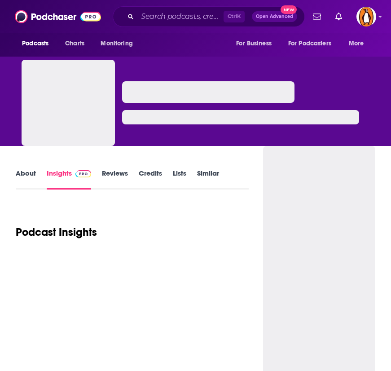 The width and height of the screenshot is (391, 371). I want to click on a: Similar, so click(208, 179).